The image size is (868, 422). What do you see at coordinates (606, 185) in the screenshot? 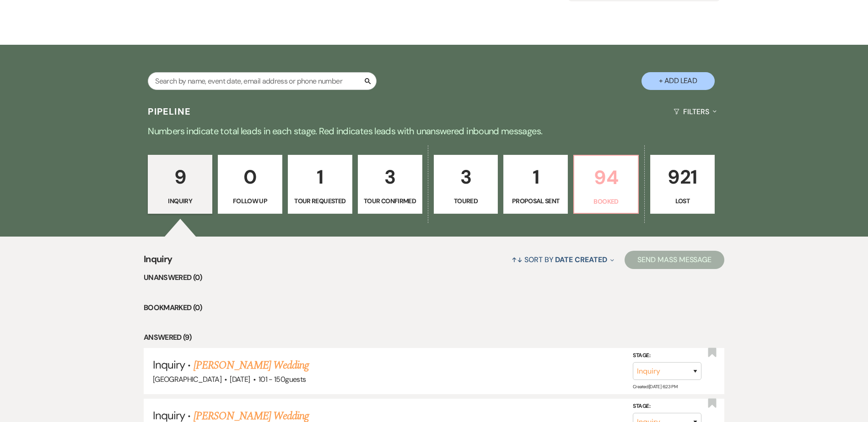
I see `a: 94Booked` at bounding box center [606, 185].